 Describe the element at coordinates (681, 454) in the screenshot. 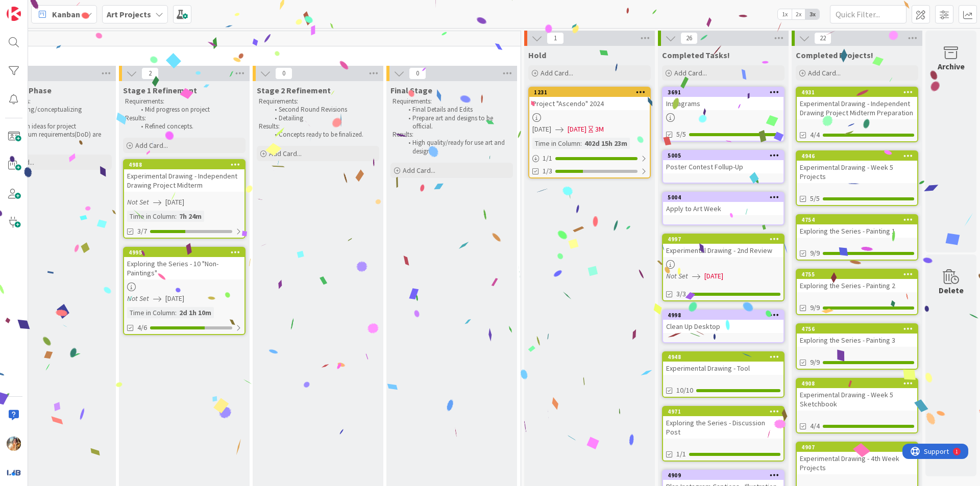

I see `span: 1/1` at that location.